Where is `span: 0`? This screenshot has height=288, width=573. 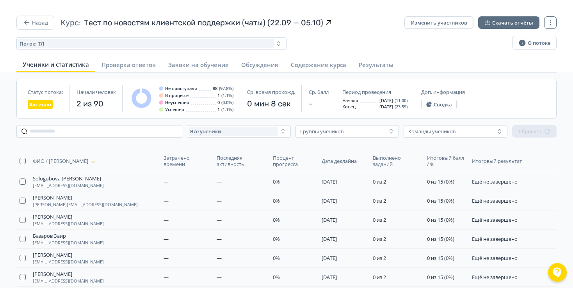 span: 0 is located at coordinates (219, 103).